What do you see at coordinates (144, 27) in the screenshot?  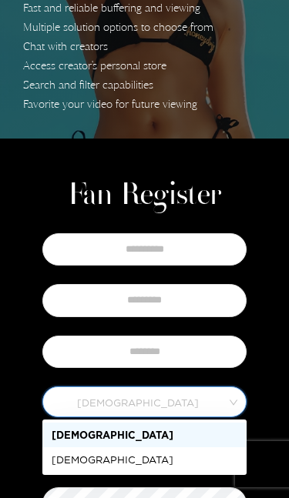 I see `li: Multiple solution options to choose from` at bounding box center [144, 27].